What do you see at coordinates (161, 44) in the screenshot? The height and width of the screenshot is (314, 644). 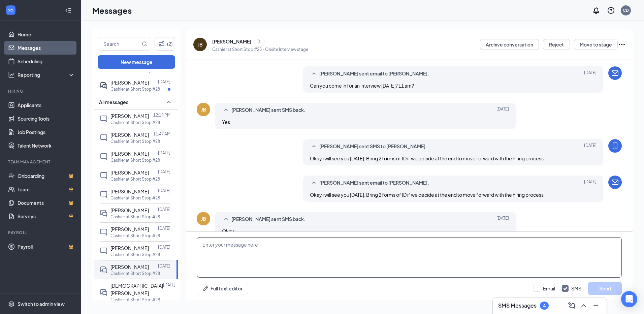 I see `svg: Filter` at bounding box center [161, 44].